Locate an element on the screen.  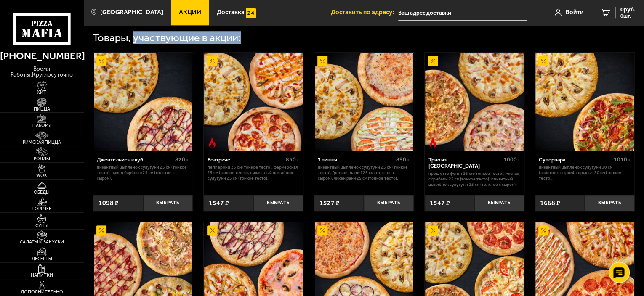
img: Суперпара is located at coordinates (584, 101).